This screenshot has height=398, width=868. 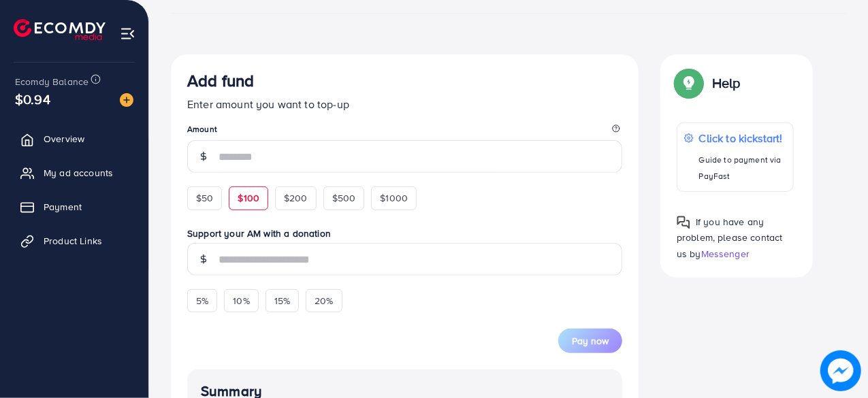 What do you see at coordinates (51, 81) in the screenshot?
I see `span: Ecomdy Balance` at bounding box center [51, 81].